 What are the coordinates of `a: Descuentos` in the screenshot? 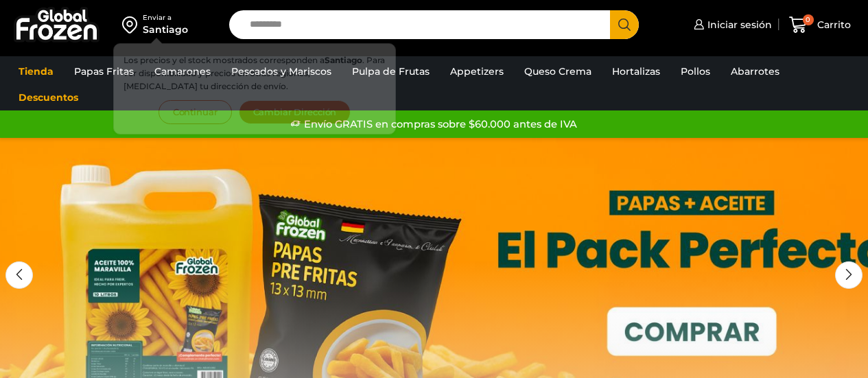 It's located at (48, 97).